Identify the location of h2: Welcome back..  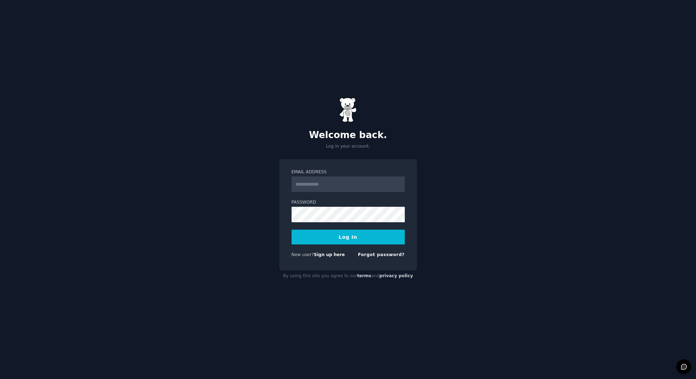
(348, 135).